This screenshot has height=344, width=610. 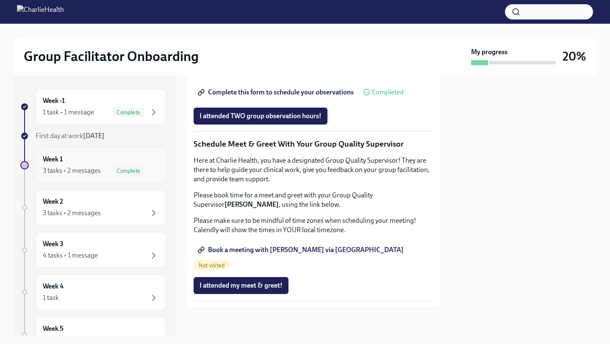 What do you see at coordinates (93, 208) in the screenshot?
I see `a: Week 23 tasks • 2 messages` at bounding box center [93, 208].